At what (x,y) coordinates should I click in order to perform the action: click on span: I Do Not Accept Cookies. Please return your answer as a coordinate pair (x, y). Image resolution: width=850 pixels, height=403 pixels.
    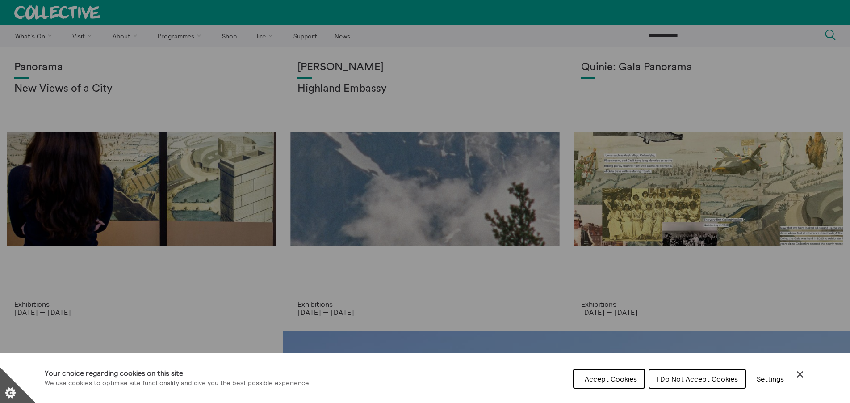
    Looking at the image, I should click on (698, 378).